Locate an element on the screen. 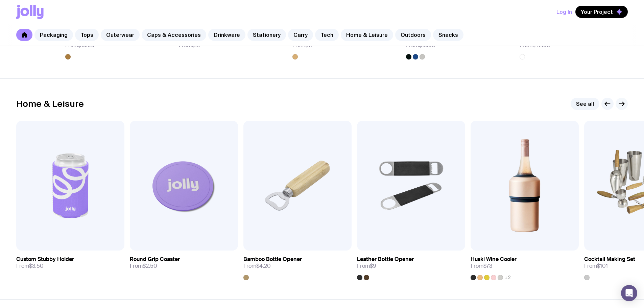  a: Round Grip CoasterFrom$2.50 is located at coordinates (184, 263).